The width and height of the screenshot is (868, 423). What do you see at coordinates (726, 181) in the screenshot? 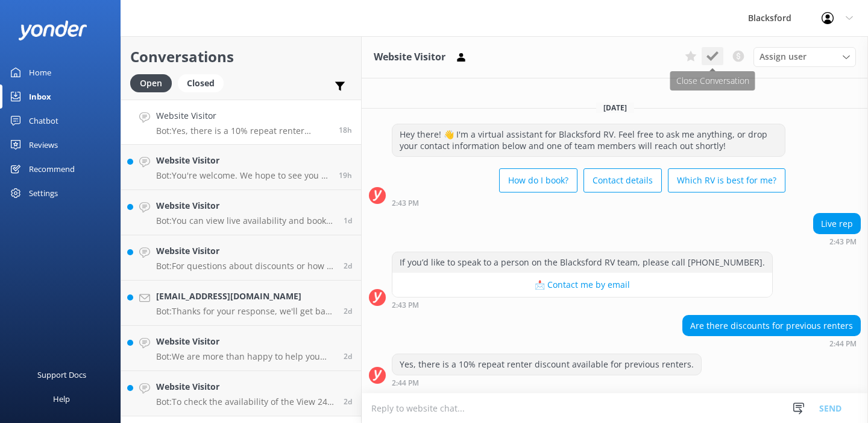
I see `button: Which RV is best for me?` at bounding box center [726, 181].